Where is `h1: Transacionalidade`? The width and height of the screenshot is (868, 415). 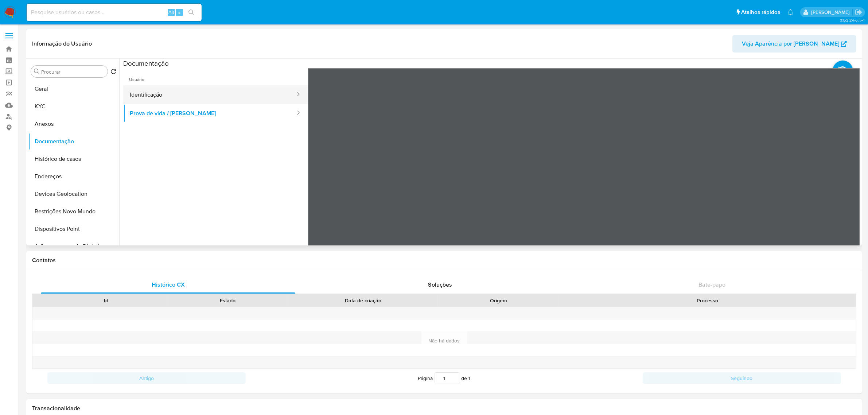 h1: Transacionalidade is located at coordinates (444, 409).